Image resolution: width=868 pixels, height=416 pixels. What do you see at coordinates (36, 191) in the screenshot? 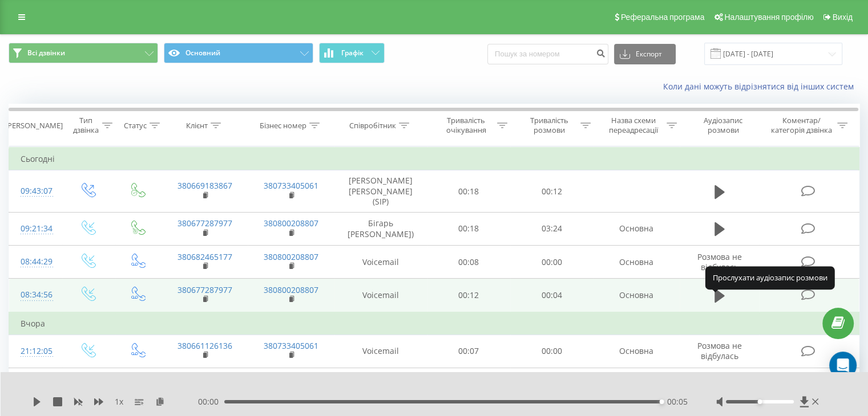
I see `div: 09:43:07` at bounding box center [36, 191].